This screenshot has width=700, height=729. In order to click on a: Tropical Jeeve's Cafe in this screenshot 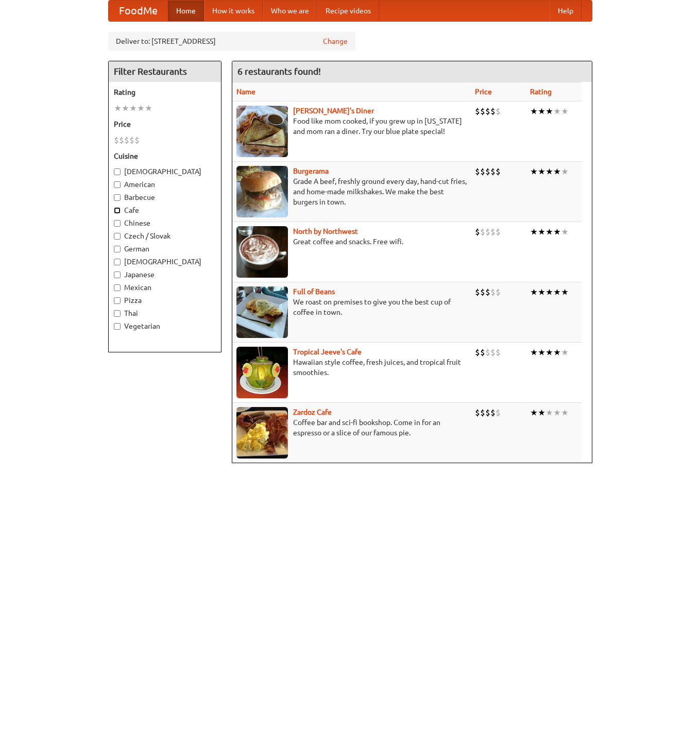, I will do `click(327, 352)`.